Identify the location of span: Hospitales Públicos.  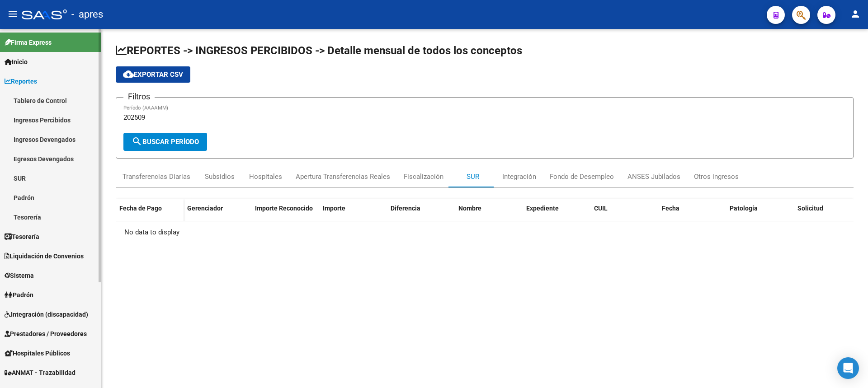
(37, 353).